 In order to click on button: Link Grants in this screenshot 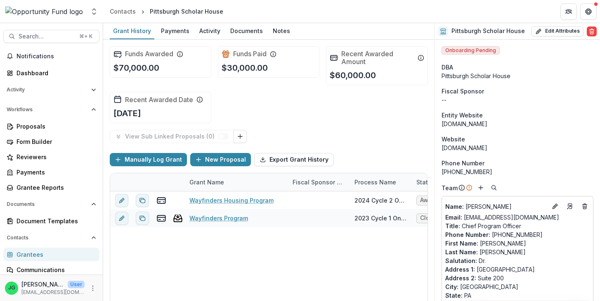, I will do `click(240, 136)`.